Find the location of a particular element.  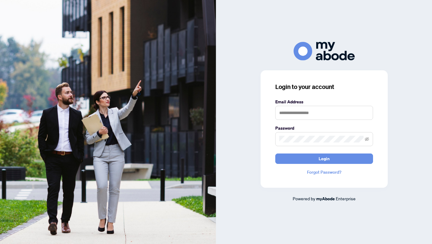

label: Password is located at coordinates (325, 128).